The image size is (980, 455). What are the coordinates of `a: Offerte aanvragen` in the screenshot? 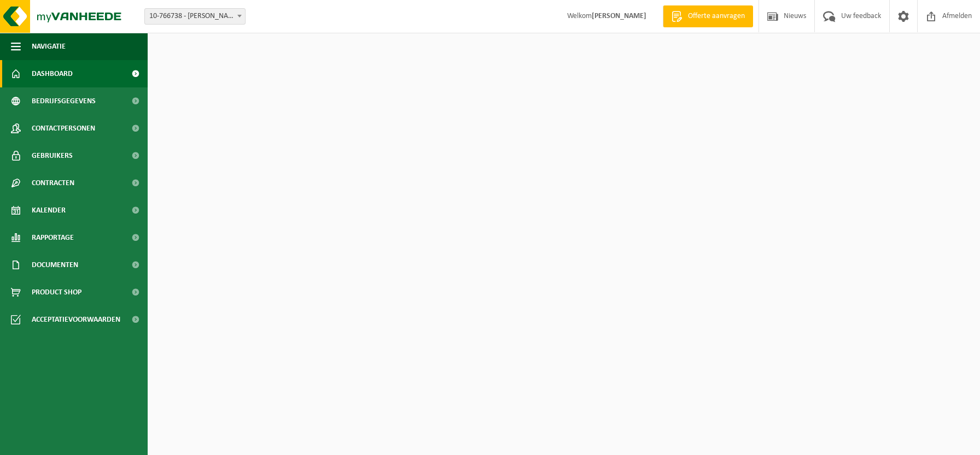 It's located at (707, 17).